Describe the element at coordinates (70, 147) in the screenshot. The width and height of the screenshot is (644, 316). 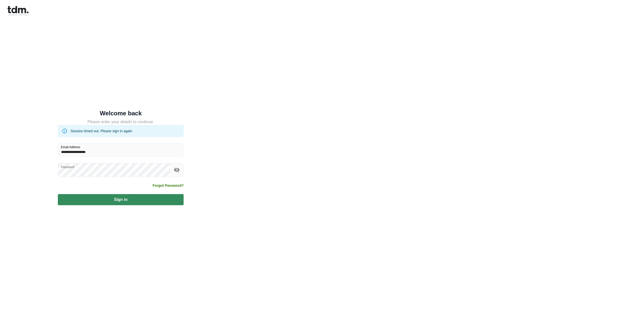
I see `label: Email Address` at that location.